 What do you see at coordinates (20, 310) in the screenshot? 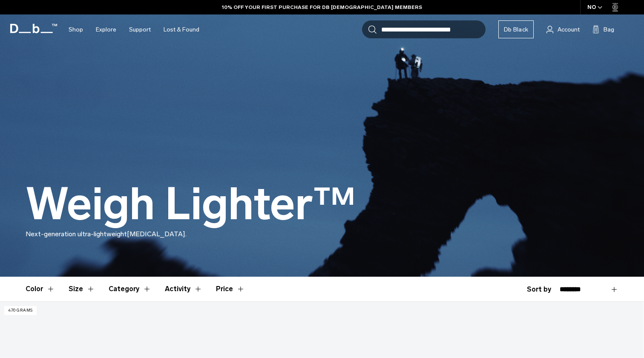
I see `p: 470 grams` at bounding box center [20, 310].